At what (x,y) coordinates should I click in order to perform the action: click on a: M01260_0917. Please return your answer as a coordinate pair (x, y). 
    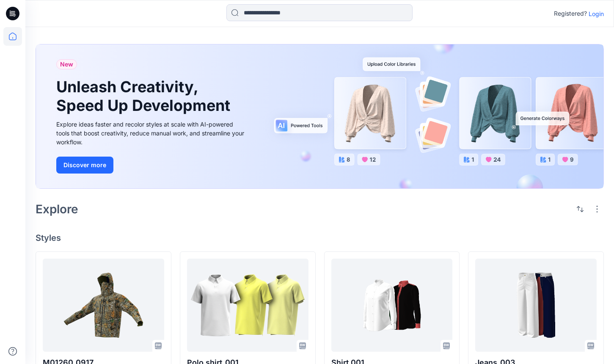
    Looking at the image, I should click on (103, 305).